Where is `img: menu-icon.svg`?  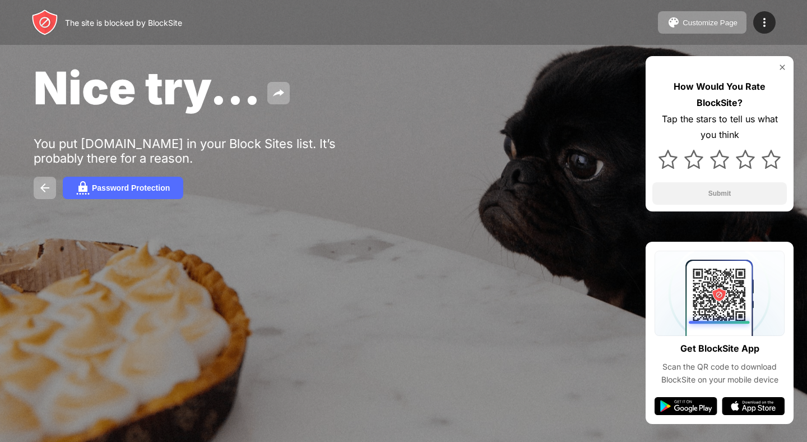 img: menu-icon.svg is located at coordinates (764, 22).